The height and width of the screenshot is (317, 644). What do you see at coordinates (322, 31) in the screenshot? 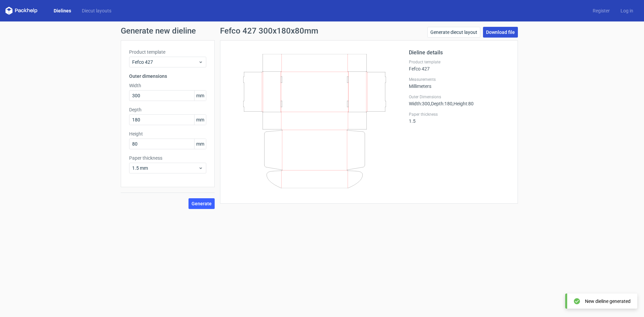
I see `h1: Generate new dieline` at bounding box center [322, 31].